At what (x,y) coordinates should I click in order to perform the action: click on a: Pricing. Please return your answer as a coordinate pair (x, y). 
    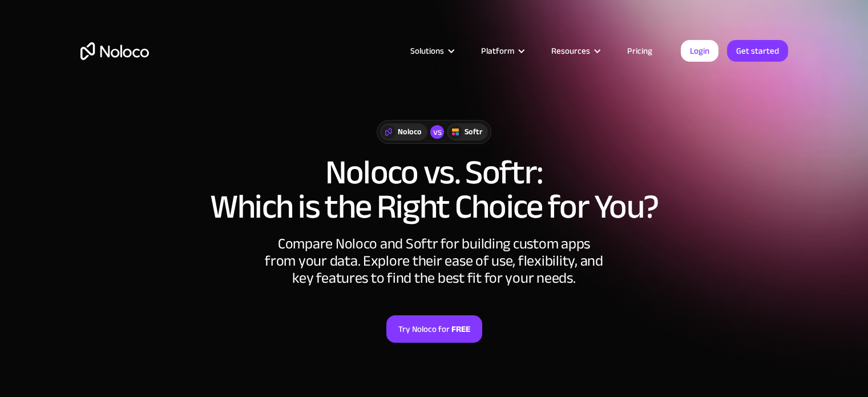
    Looking at the image, I should click on (640, 51).